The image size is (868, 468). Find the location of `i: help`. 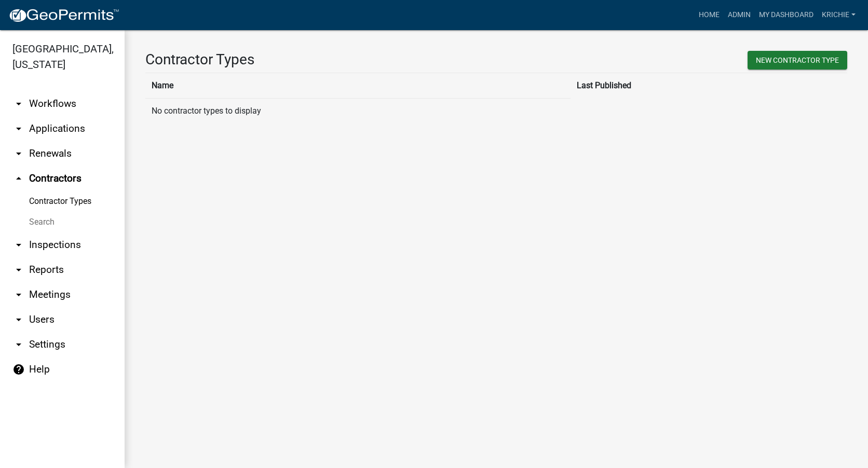

i: help is located at coordinates (19, 369).